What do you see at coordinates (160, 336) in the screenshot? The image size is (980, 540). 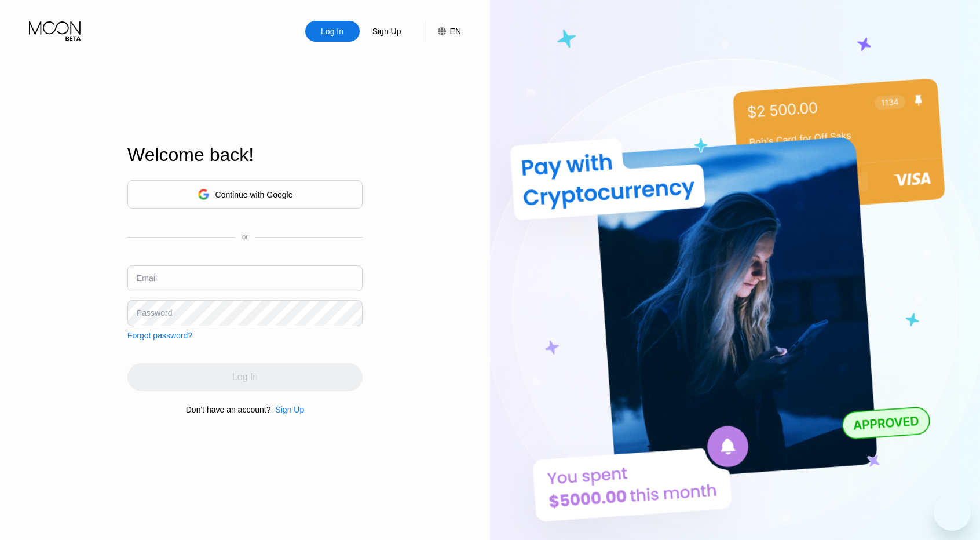 I see `div: Forgot password?` at bounding box center [160, 336].